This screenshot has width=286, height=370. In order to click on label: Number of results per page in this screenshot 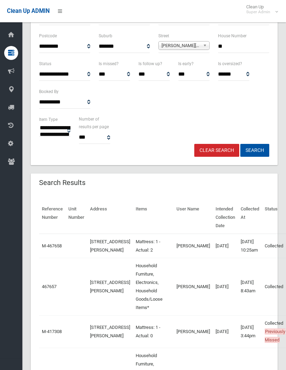, I will do `click(94, 123)`.